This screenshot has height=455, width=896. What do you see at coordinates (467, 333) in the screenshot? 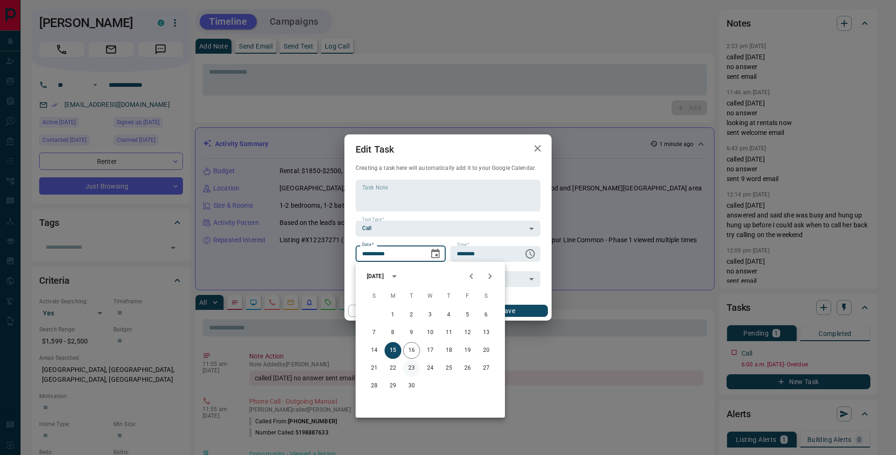
I see `button: 12` at bounding box center [467, 333].